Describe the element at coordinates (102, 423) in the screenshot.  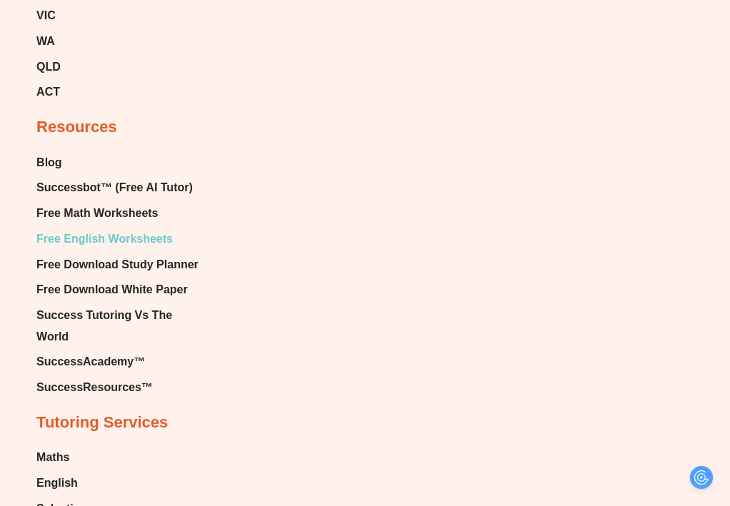
I see `h2: Tutoring Services` at that location.